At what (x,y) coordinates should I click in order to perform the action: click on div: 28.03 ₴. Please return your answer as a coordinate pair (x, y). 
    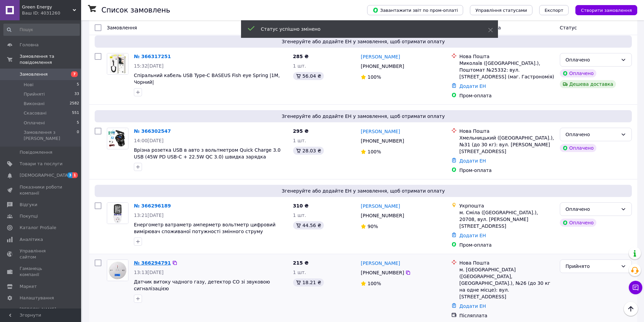
    Looking at the image, I should click on (308, 151).